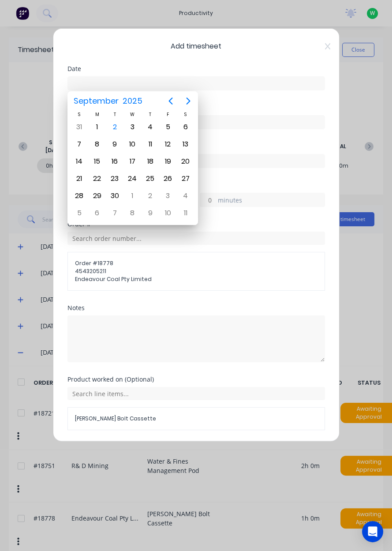 The height and width of the screenshot is (551, 392). What do you see at coordinates (168, 127) in the screenshot?
I see `div: Friday, September 5, 2025` at bounding box center [168, 127].